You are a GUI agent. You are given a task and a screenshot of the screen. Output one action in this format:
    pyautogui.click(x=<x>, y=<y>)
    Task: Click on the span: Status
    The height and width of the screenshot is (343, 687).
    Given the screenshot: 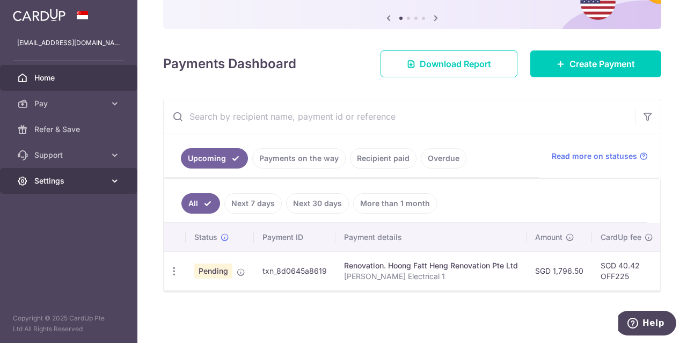 What is the action you would take?
    pyautogui.click(x=205, y=237)
    